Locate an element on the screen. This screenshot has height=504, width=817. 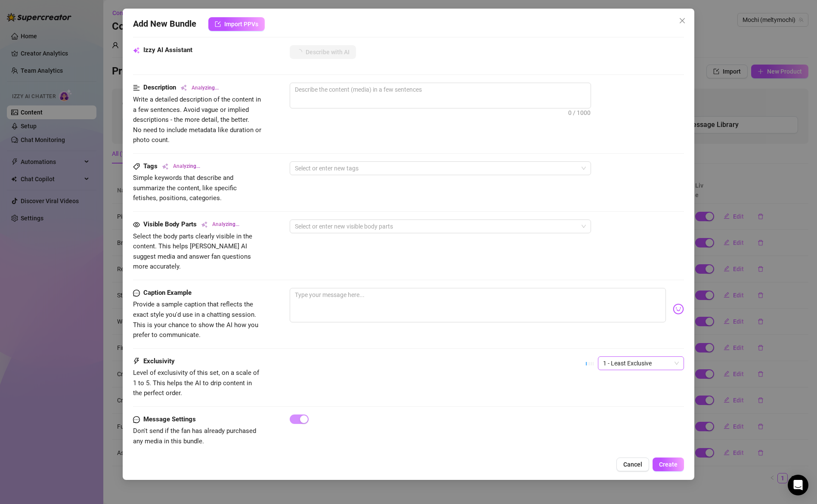
strong: Caption Example is located at coordinates (167, 293).